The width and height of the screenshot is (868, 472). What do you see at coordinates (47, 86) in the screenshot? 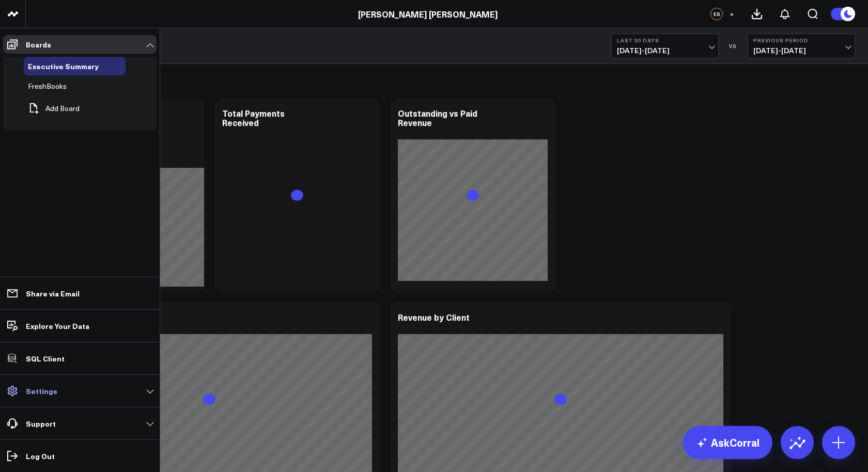
I see `span: FreshBooks` at bounding box center [47, 86].